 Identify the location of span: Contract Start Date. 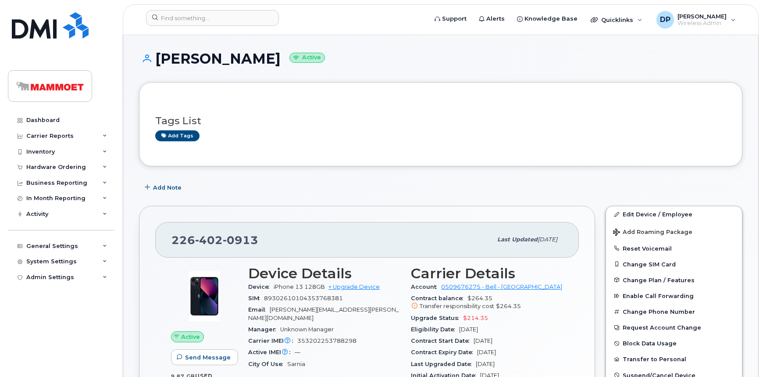
(442, 340).